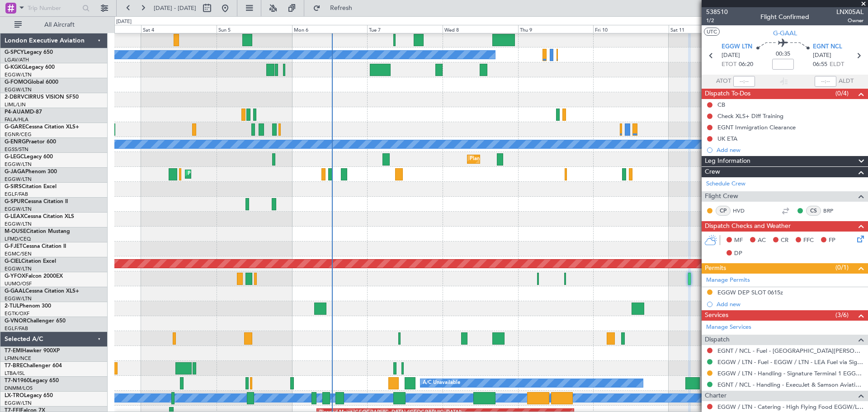 The height and width of the screenshot is (412, 868). What do you see at coordinates (18, 284) in the screenshot?
I see `a: UUMO/OSF` at bounding box center [18, 284].